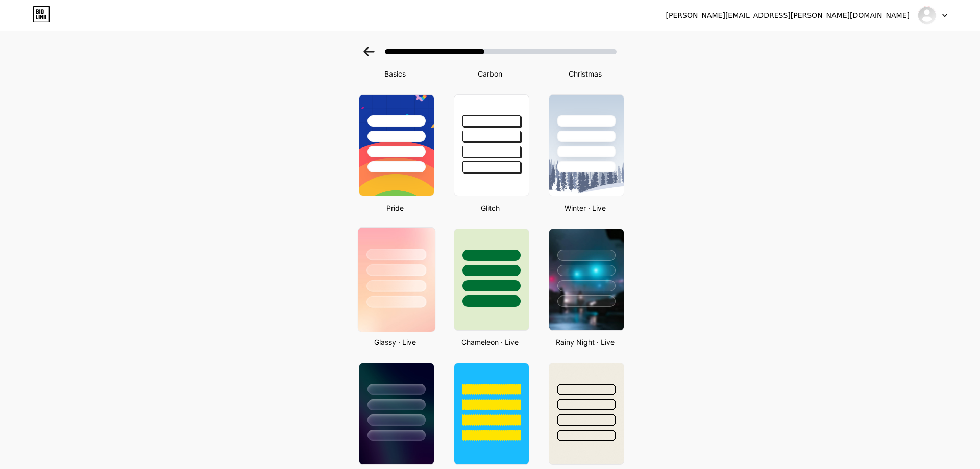  I want to click on div: Glitch, so click(490, 208).